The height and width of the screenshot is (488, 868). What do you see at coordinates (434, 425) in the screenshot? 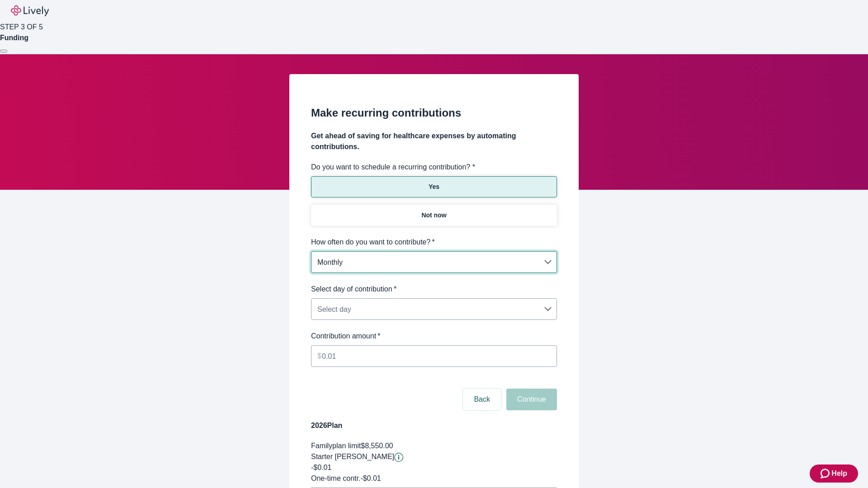
I see `h4: 2026 Plan` at bounding box center [434, 425].